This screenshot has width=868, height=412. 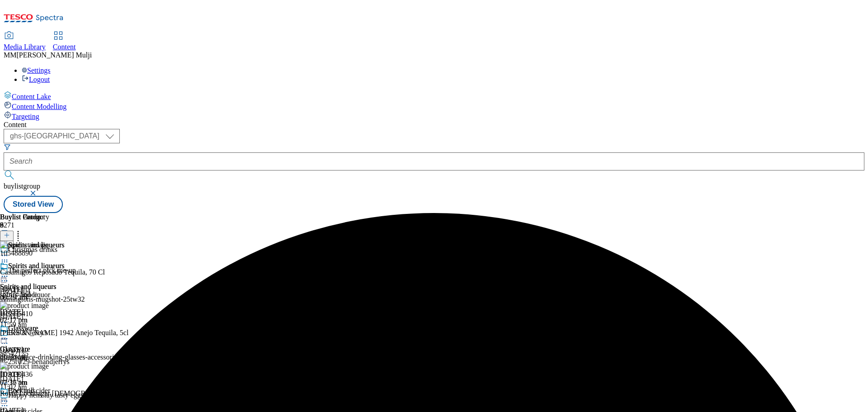 I want to click on a: Media Library, so click(x=24, y=42).